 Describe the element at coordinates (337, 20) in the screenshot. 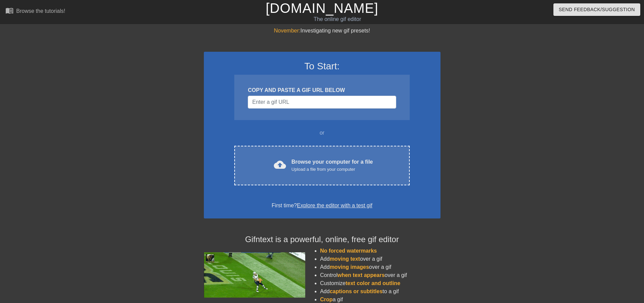

I see `div: The online gif editor` at that location.